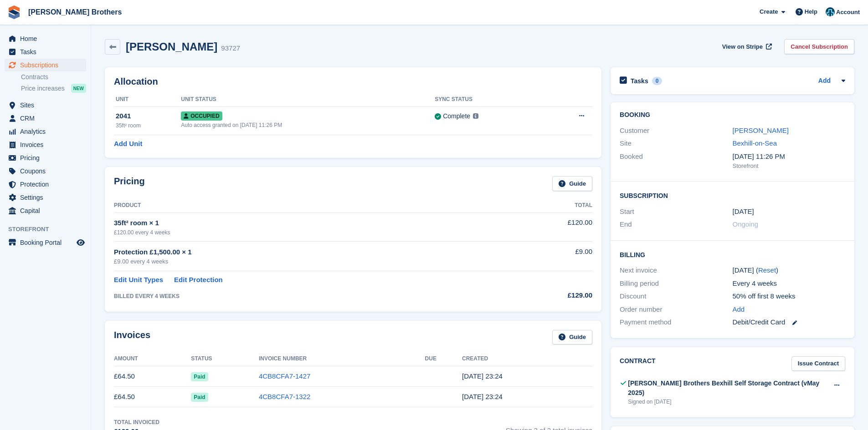 The width and height of the screenshot is (868, 430). Describe the element at coordinates (676, 161) in the screenshot. I see `div: Booked` at that location.